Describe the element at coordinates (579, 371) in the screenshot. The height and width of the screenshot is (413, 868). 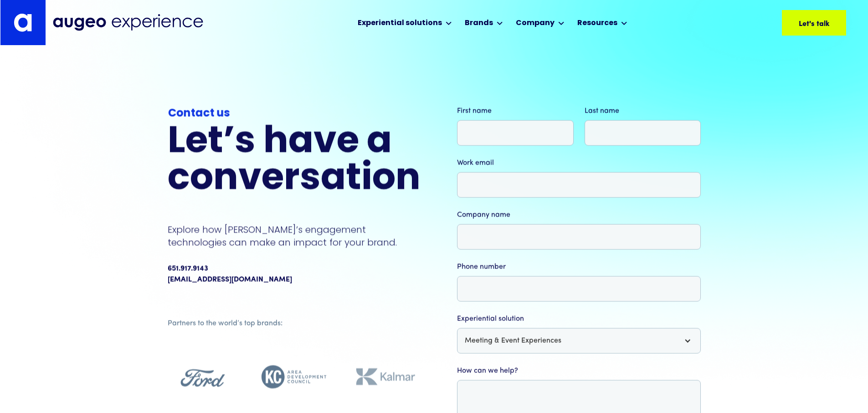
I see `label: How can we help?` at that location.